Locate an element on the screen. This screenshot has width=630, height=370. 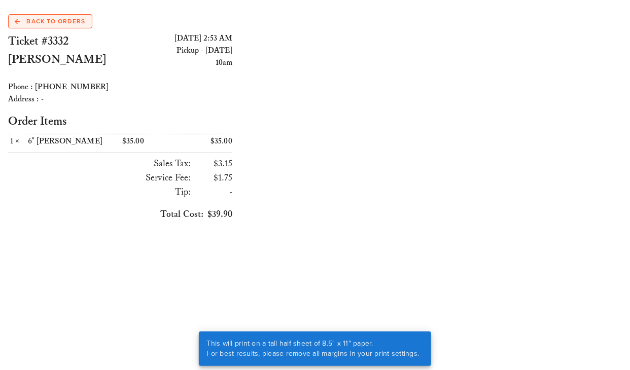
h3: $3.15 is located at coordinates (214, 164).